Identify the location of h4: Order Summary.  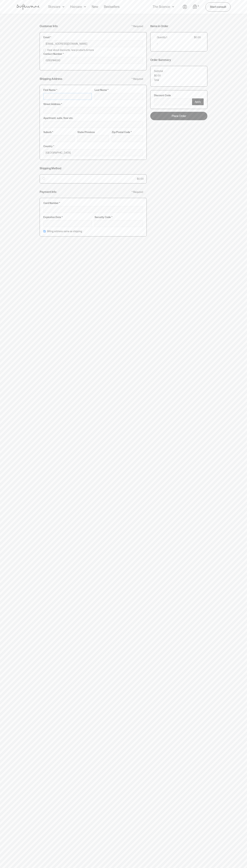
(161, 60).